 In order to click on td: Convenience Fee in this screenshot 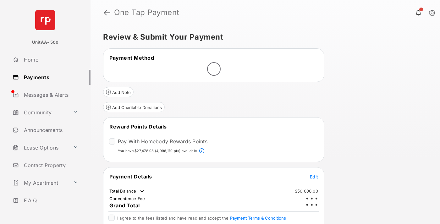, I will do `click(127, 198)`.